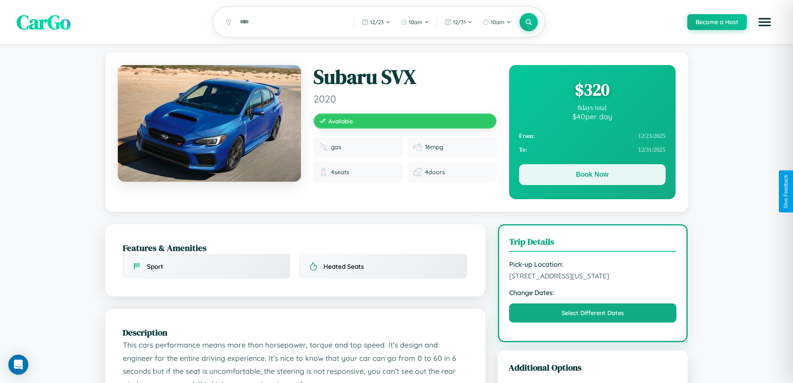  Describe the element at coordinates (593, 264) in the screenshot. I see `strong: Pick-up Location:` at that location.